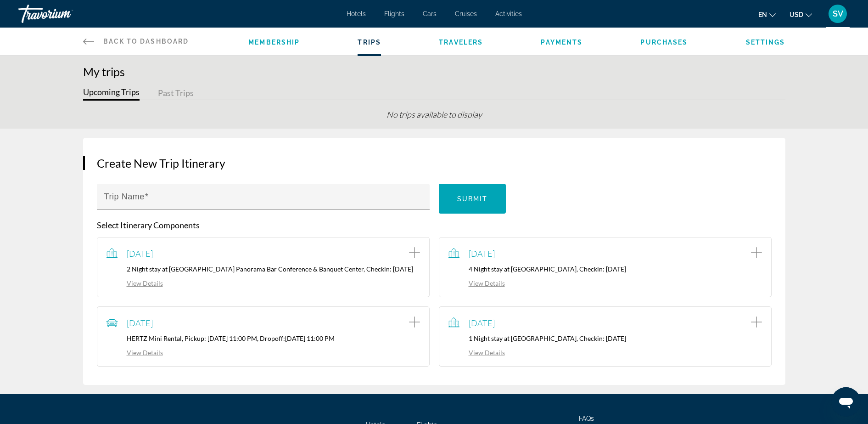 Image resolution: width=868 pixels, height=424 pixels. Describe the element at coordinates (664, 42) in the screenshot. I see `a: Purchases` at that location.